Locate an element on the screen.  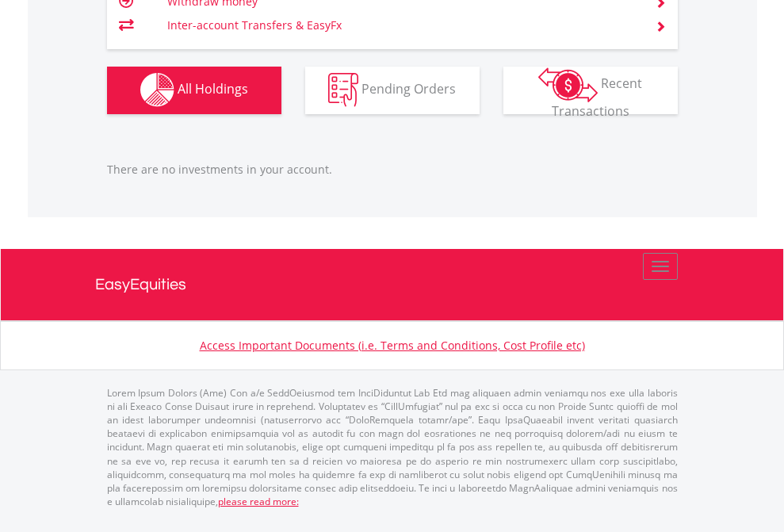
div: EasyEquities is located at coordinates (392, 284).